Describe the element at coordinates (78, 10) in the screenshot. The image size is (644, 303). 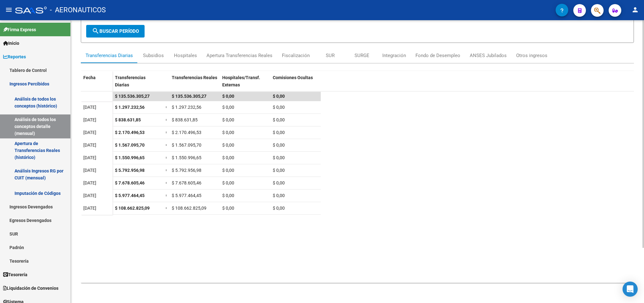
I see `span: - AERONAUTICOS` at that location.